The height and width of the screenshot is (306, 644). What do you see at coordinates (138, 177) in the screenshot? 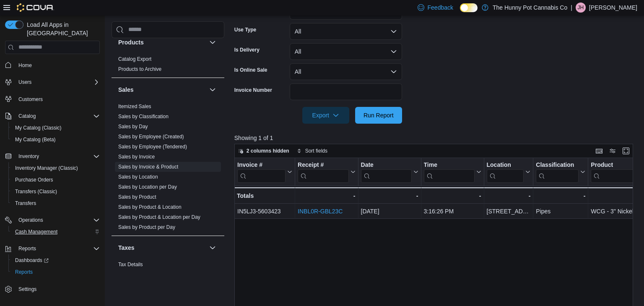
I see `a: Sales by Location` at bounding box center [138, 177].